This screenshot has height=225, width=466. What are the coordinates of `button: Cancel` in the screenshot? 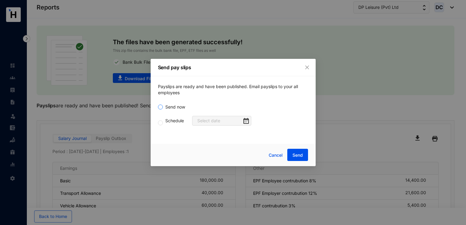 It's located at (276, 155).